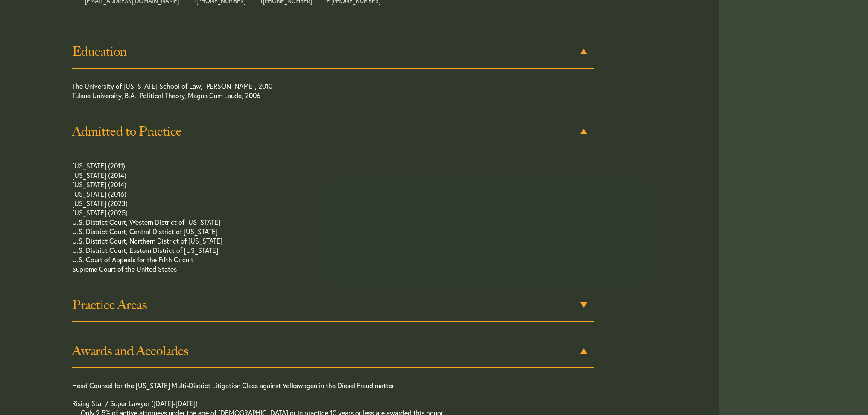 The width and height of the screenshot is (868, 415). Describe the element at coordinates (333, 52) in the screenshot. I see `h3: Education` at that location.